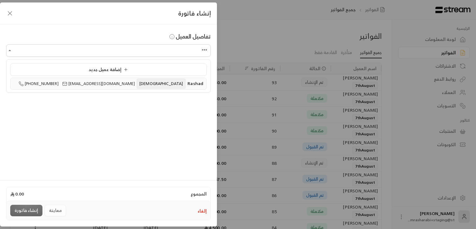  What do you see at coordinates (195, 83) in the screenshot?
I see `span: Rashad` at bounding box center [195, 83].